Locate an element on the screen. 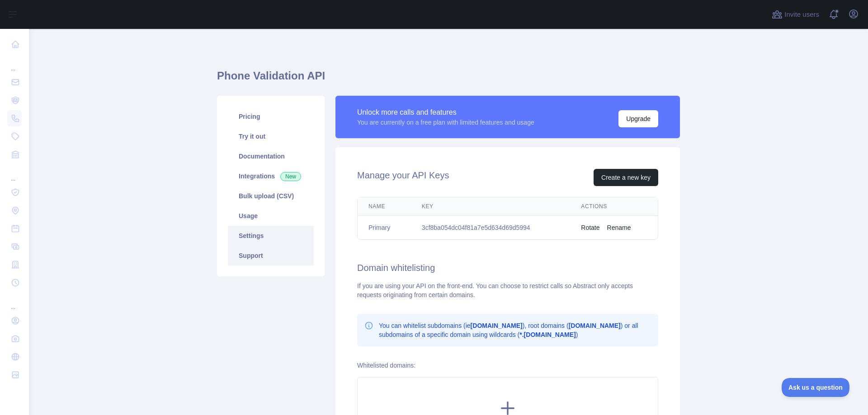 The image size is (868, 415). h1: Phone Validation API is located at coordinates (448, 79).